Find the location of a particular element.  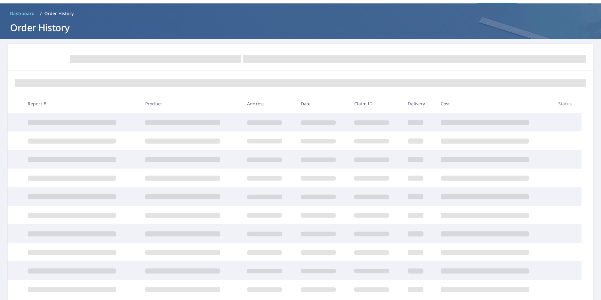

th: Product is located at coordinates (191, 103).